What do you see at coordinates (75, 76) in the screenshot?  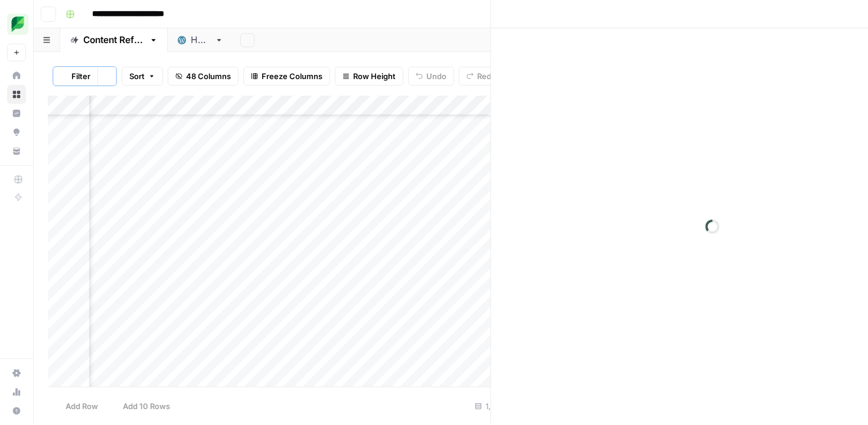 I see `button: Filter` at bounding box center [75, 76].